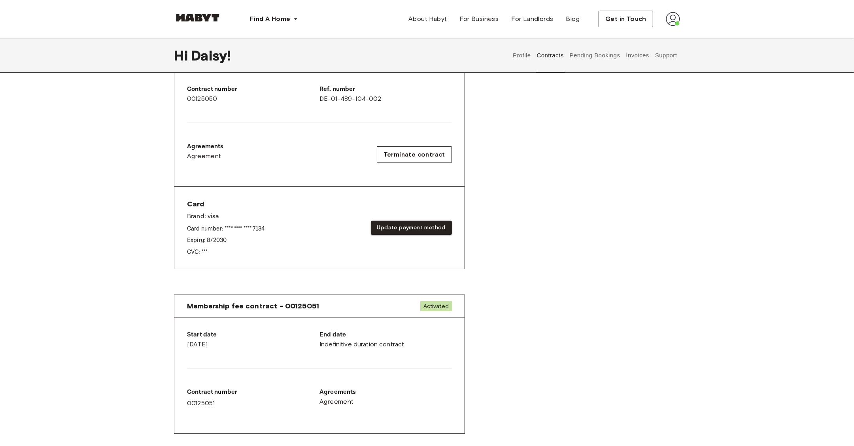  Describe the element at coordinates (414, 155) in the screenshot. I see `span: Terminate contract` at that location.